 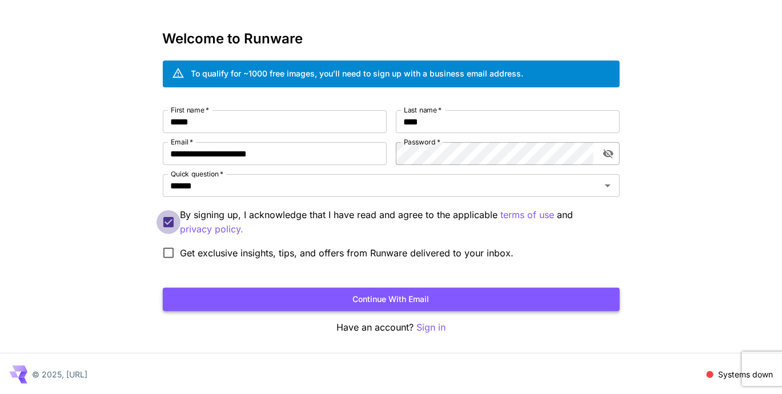 I want to click on button: Open, so click(x=608, y=186).